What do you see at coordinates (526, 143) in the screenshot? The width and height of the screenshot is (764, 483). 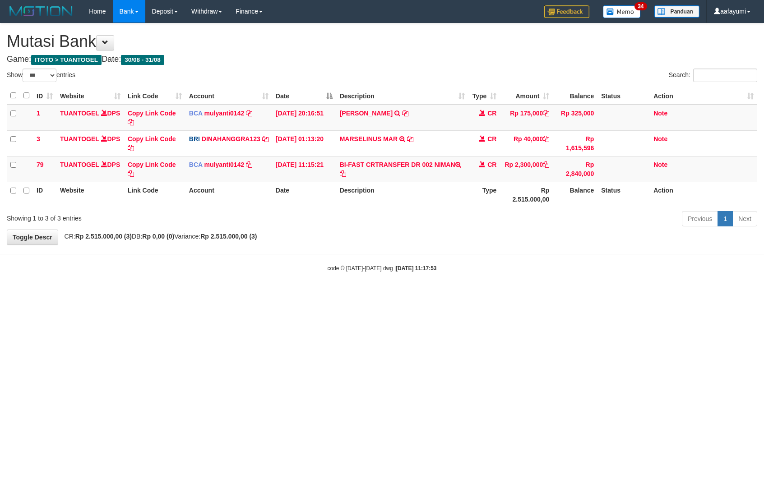 I see `td: Rp 40,000` at bounding box center [526, 143].